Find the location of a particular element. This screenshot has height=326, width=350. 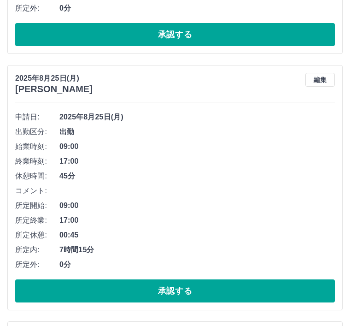

span: コメント: is located at coordinates (37, 191).